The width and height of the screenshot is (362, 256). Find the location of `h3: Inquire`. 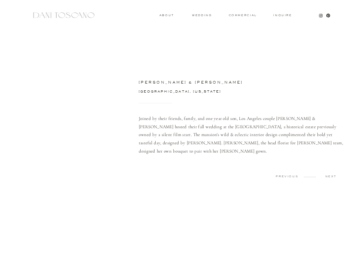

h3: Inquire is located at coordinates (283, 16).